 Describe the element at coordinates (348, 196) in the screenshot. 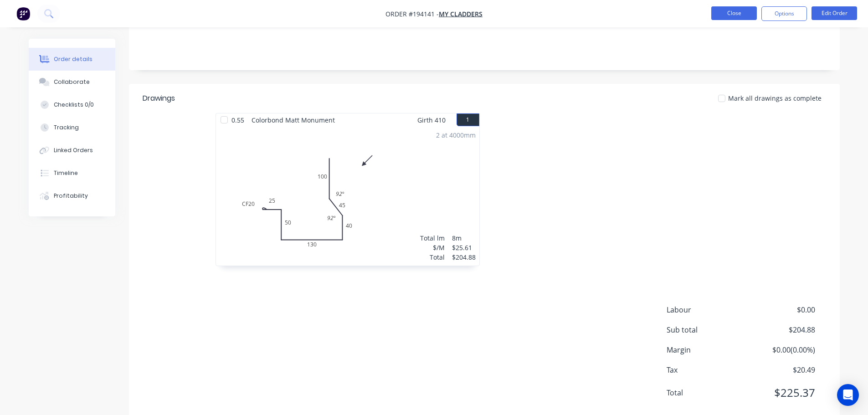

I see `div: 0CF202550130404510092º92º2 at 4000mmTotal lm$/MTotal8m$25.61$204.88` at that location.